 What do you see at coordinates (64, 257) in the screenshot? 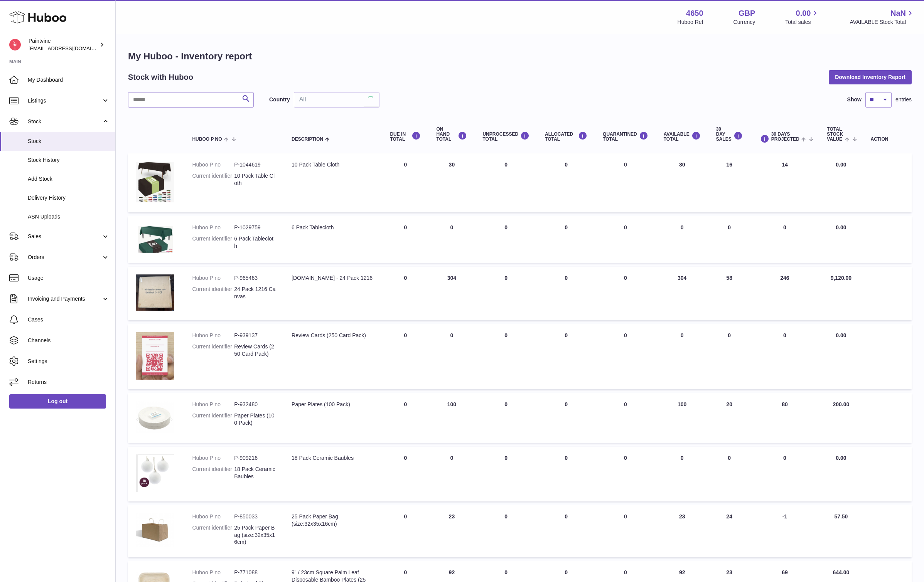
I see `span: Orders` at bounding box center [64, 257].